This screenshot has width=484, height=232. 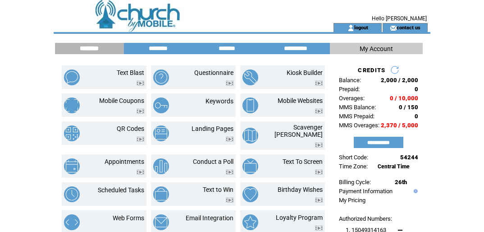 What do you see at coordinates (72, 133) in the screenshot?
I see `img: qr-codes.png` at bounding box center [72, 133].